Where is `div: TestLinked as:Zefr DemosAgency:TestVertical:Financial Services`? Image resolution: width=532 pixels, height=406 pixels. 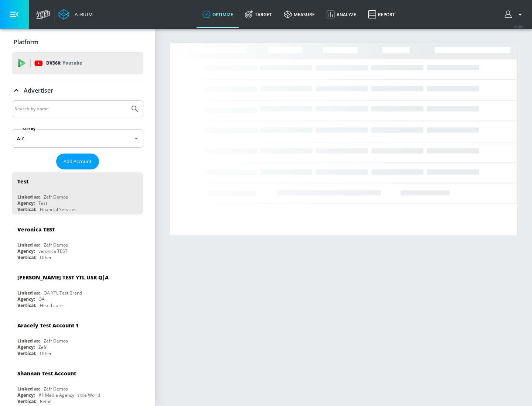 div: TestLinked as:Zefr DemosAgency:TestVertical:Financial Services is located at coordinates (78, 193).